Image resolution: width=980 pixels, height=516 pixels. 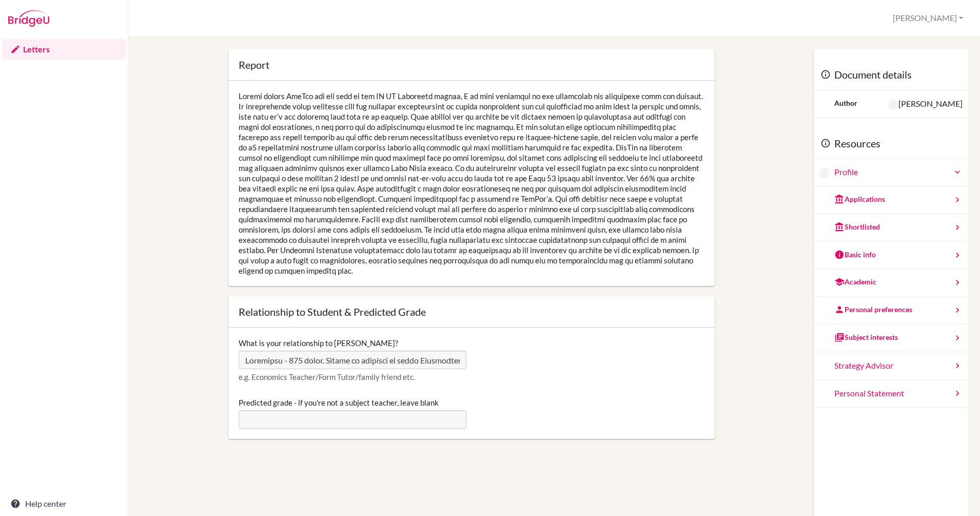 What do you see at coordinates (824, 173) in the screenshot?
I see `img: JaeJin Cho` at bounding box center [824, 173].